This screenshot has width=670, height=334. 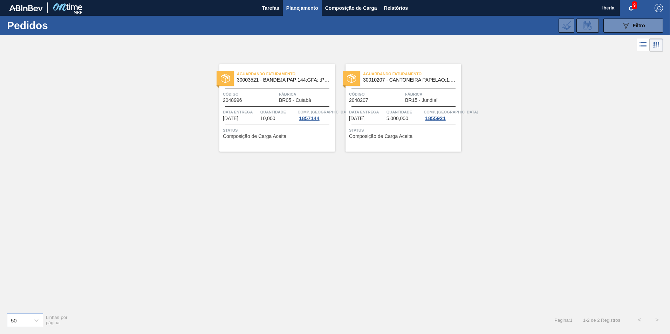 What do you see at coordinates (59, 25) in the screenshot?
I see `h1: Pedidos` at bounding box center [59, 25].